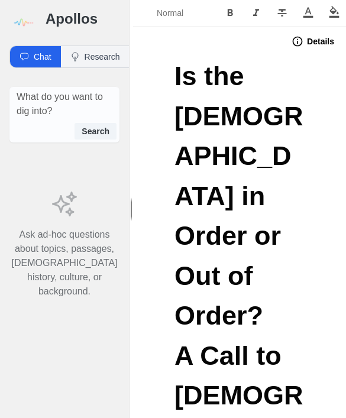 This screenshot has height=418, width=346. Describe the element at coordinates (313, 41) in the screenshot. I see `button: Details` at that location.